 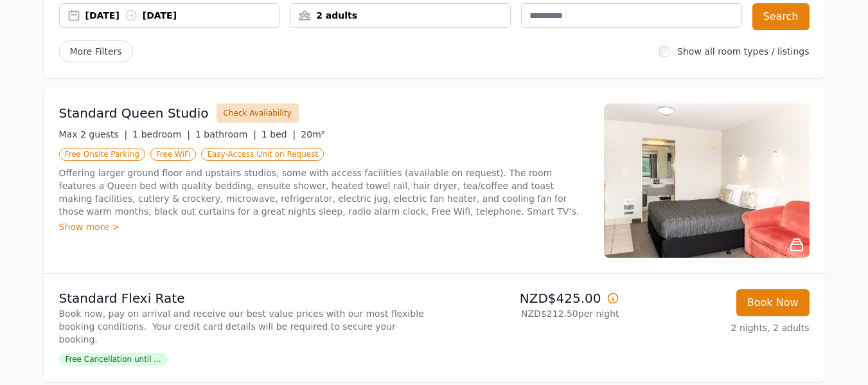 What do you see at coordinates (93, 134) in the screenshot?
I see `span: Max 2 guests |` at bounding box center [93, 134].